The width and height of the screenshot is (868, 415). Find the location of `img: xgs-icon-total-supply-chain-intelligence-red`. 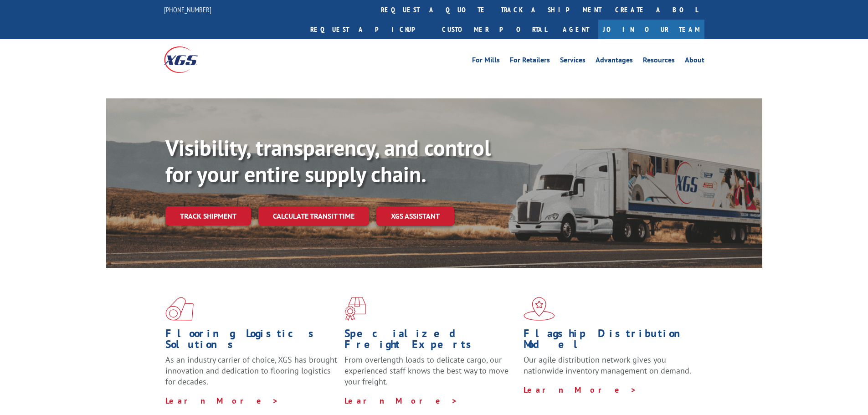

img: xgs-icon-total-supply-chain-intelligence-red is located at coordinates (180, 309).